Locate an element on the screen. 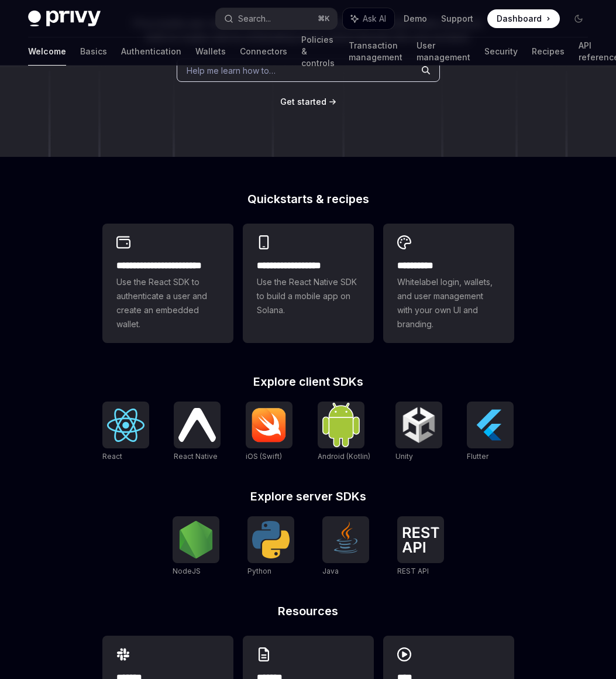  a: REST APIREST API is located at coordinates (421, 546).